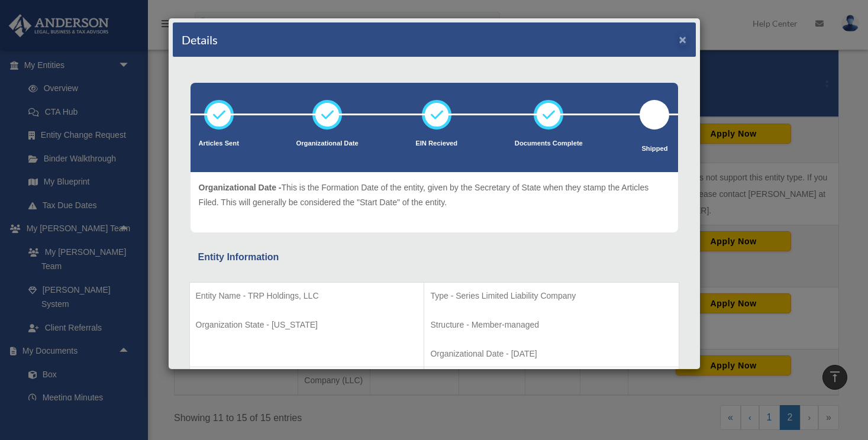  Describe the element at coordinates (434, 257) in the screenshot. I see `div: Entity Information` at that location.